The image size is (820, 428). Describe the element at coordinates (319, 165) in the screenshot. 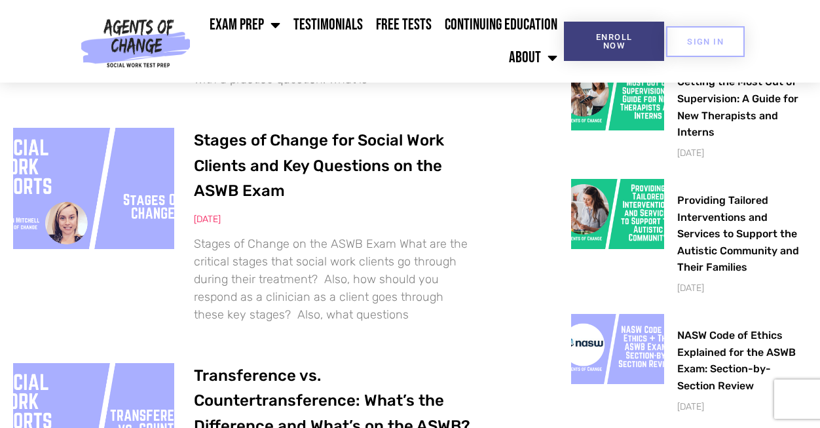

I see `a: Stages of Change for Social Work Clients and Key Questions on the ASWB Exam` at that location.